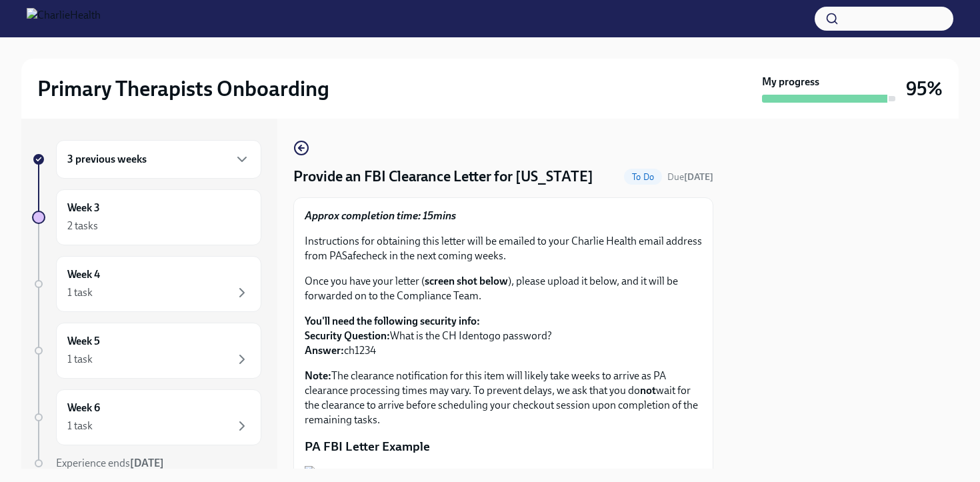 This screenshot has height=482, width=980. Describe the element at coordinates (690, 177) in the screenshot. I see `span: Due` at that location.